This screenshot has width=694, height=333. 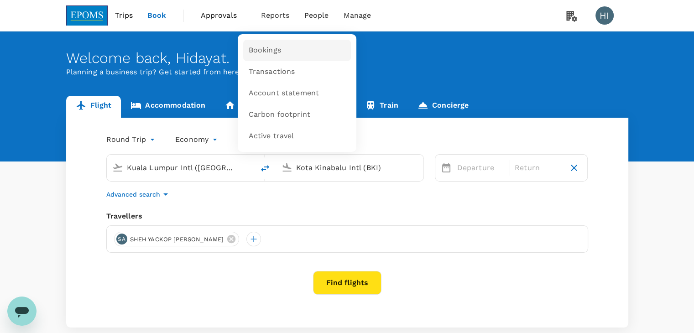 I want to click on a: Active travel, so click(x=297, y=136).